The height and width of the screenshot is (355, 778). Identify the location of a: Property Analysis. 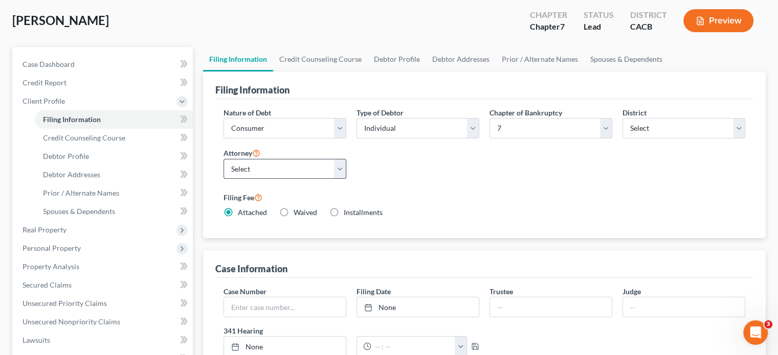
(103, 267).